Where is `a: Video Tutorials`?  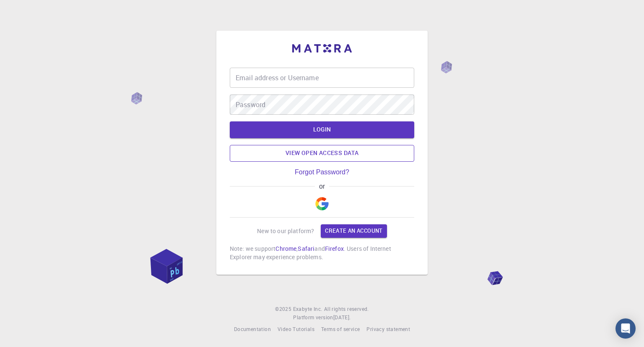
a: Video Tutorials is located at coordinates (296, 329).